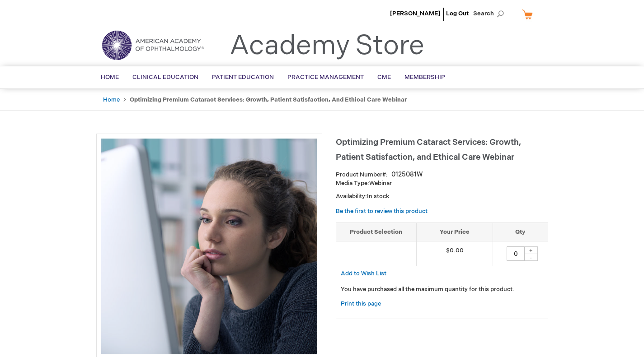  What do you see at coordinates (362, 175) in the screenshot?
I see `strong: Product Number` at bounding box center [362, 175].